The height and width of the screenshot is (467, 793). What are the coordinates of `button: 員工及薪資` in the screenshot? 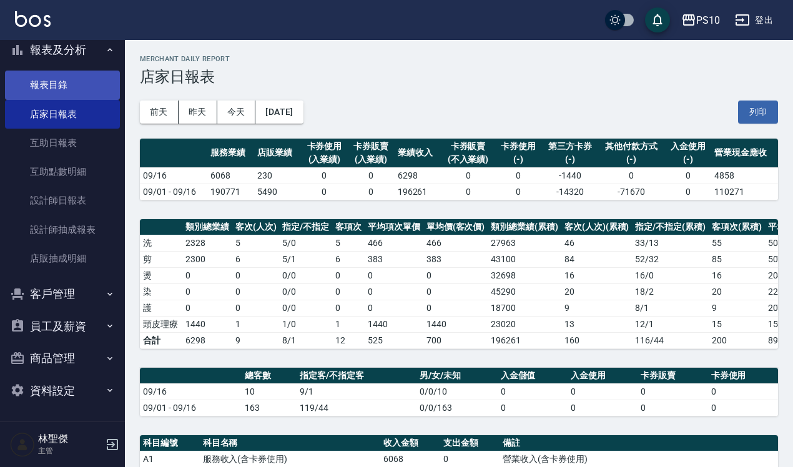 It's located at (62, 326).